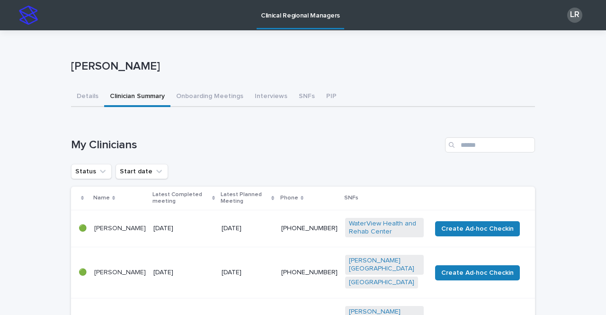  What do you see at coordinates (384, 228) in the screenshot?
I see `a: WaterView Health and Rehab Center` at bounding box center [384, 228].